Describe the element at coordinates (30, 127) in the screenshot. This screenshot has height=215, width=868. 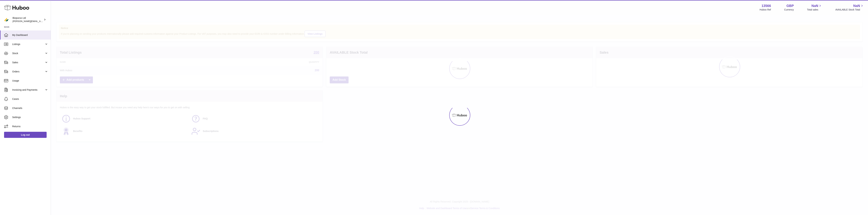
I see `span: Returns` at that location.